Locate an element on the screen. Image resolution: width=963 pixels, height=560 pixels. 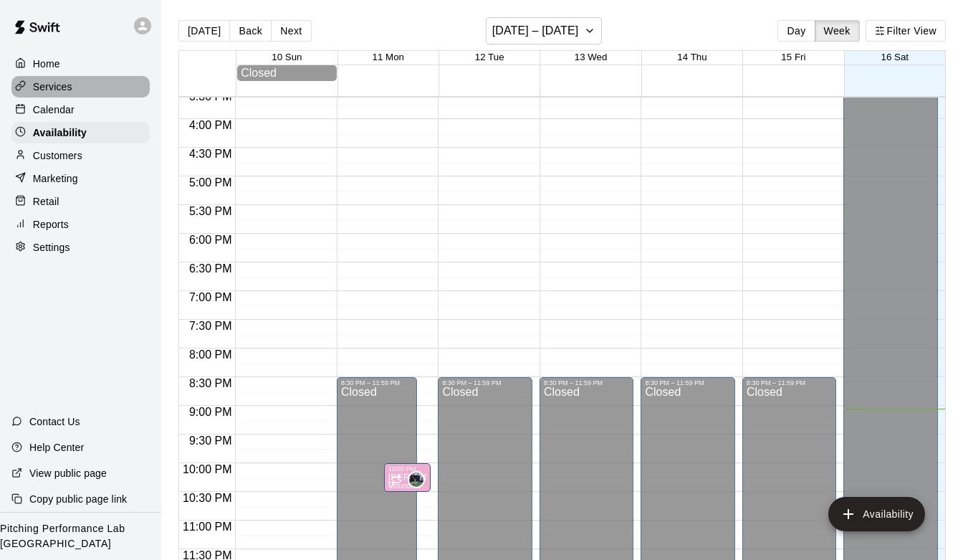
p: Calendar is located at coordinates (54, 110).